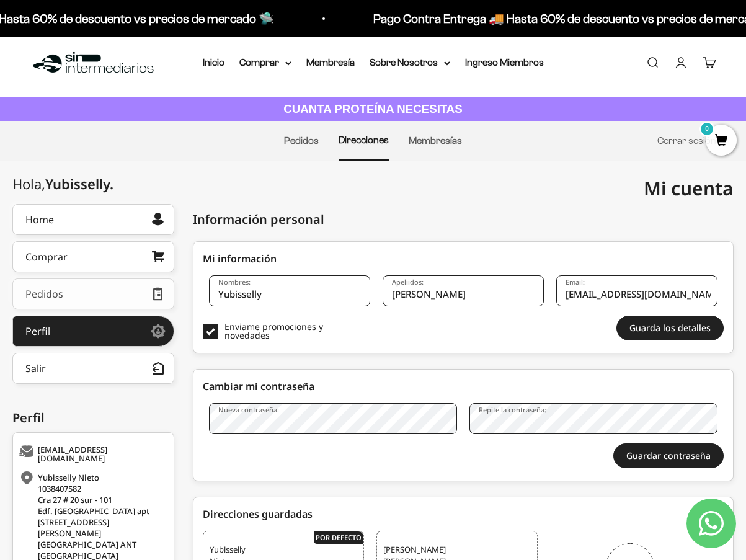  I want to click on strong: CUANTA PROTEÍNA NECESITAS, so click(373, 108).